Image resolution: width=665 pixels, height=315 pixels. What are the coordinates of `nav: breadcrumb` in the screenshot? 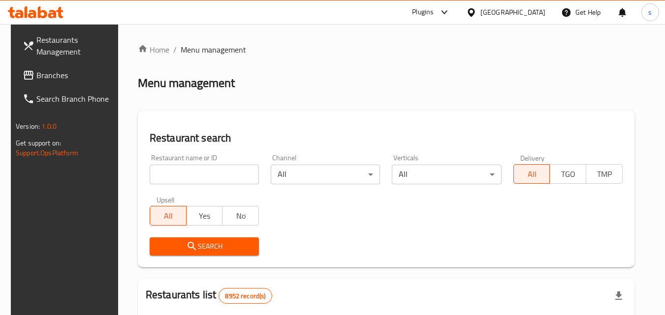 It's located at (386, 50).